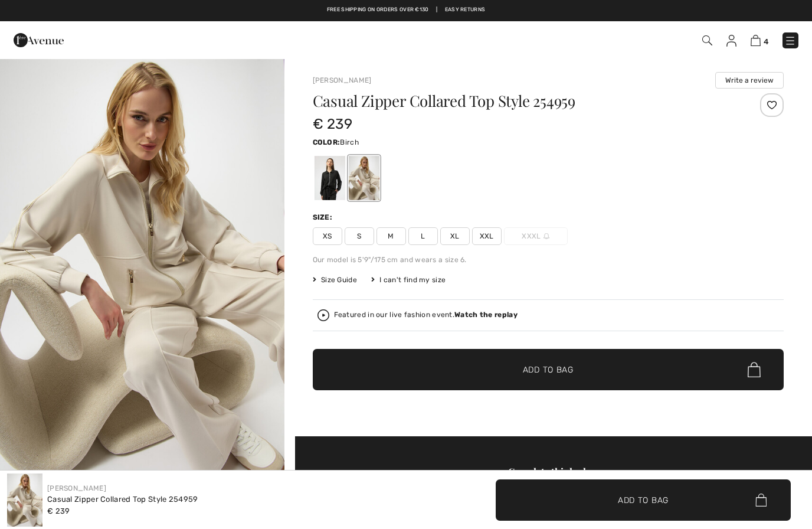 The image size is (812, 529). What do you see at coordinates (122, 499) in the screenshot?
I see `div: Casual Zipper Collared Top Style 254959` at bounding box center [122, 499].